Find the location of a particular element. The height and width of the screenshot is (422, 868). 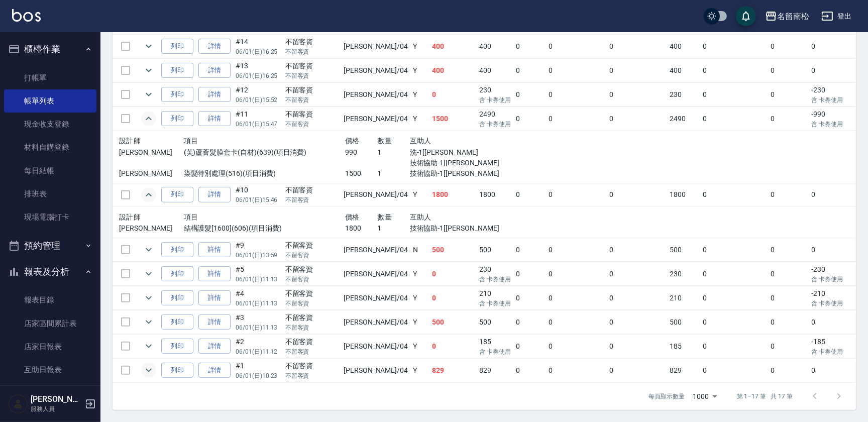

span: 項目 is located at coordinates (191, 217).